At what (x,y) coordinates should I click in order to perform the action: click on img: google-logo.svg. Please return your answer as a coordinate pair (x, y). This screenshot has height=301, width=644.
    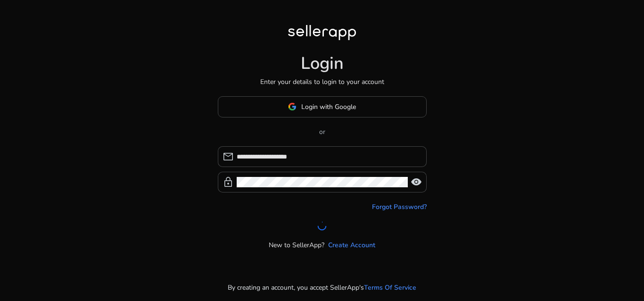
    Looking at the image, I should click on (292, 106).